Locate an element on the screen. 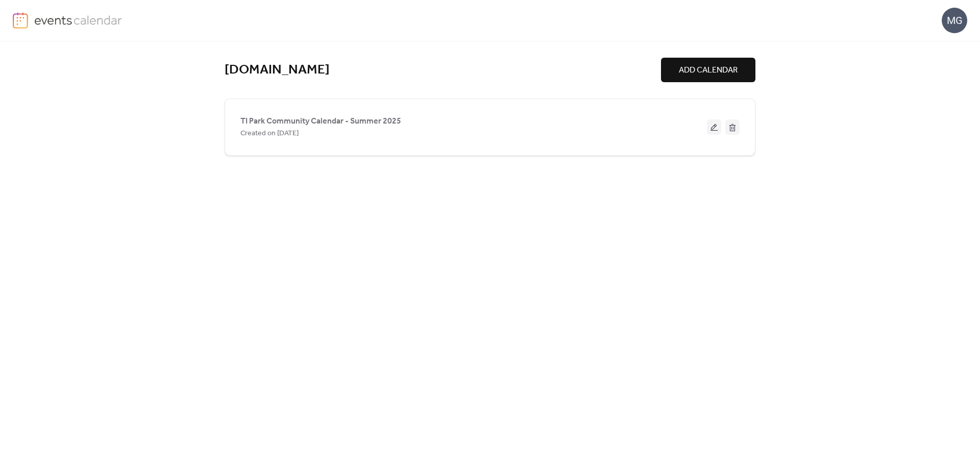  a: TI Park Community Calendar - Summer 2025 is located at coordinates (321, 121).